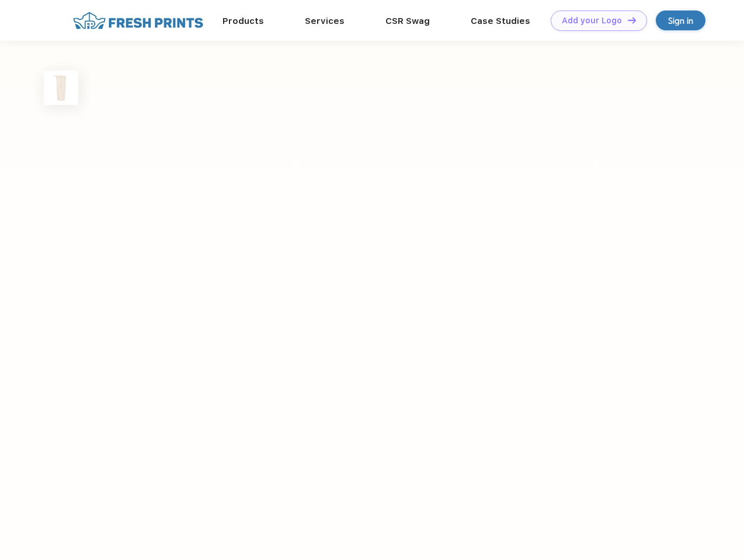 The height and width of the screenshot is (560, 744). I want to click on img: DT, so click(632, 20).